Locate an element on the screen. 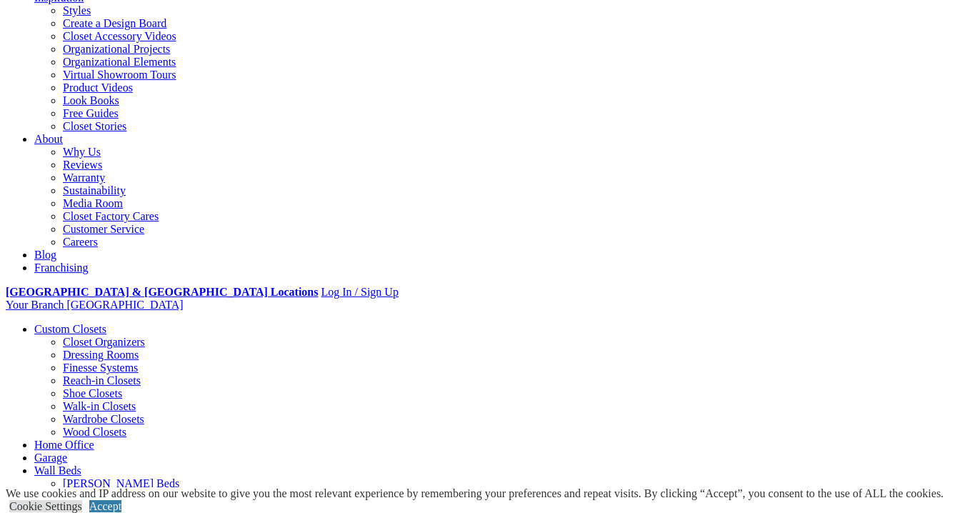 This screenshot has height=513, width=980. a: Home Office is located at coordinates (64, 444).